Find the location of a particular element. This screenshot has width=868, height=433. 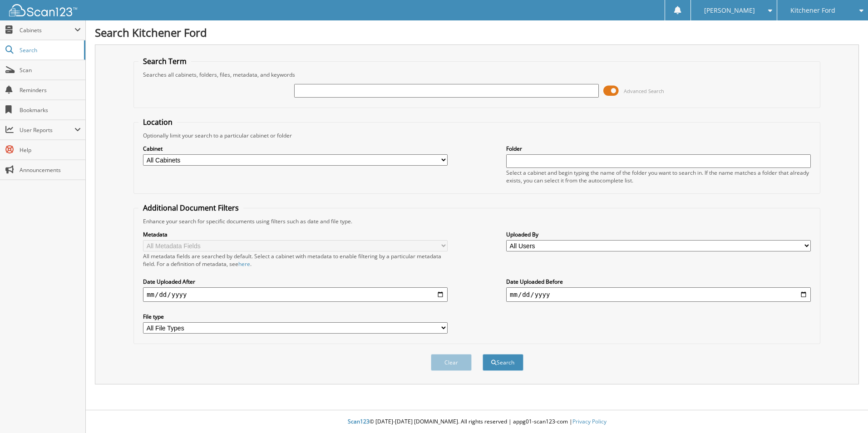

span: Search is located at coordinates (49, 50).